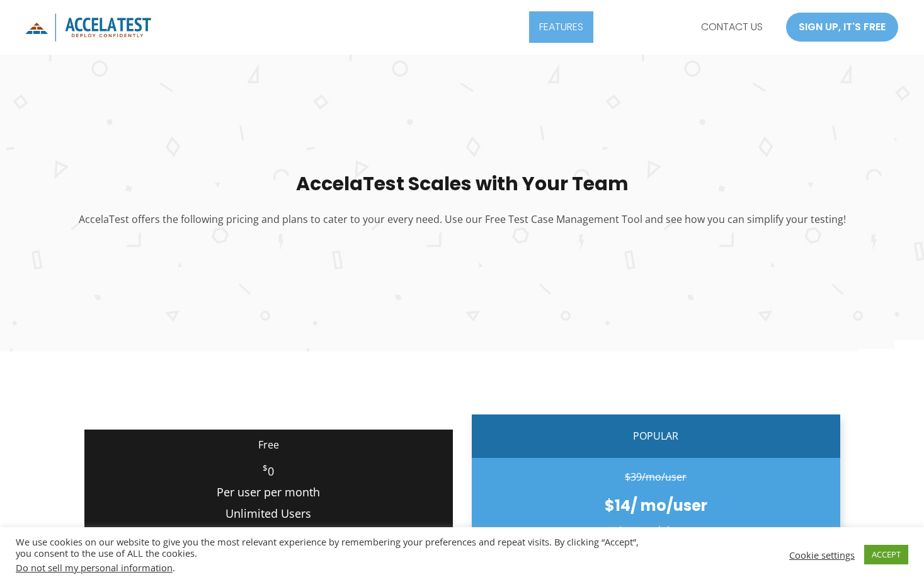 The width and height of the screenshot is (924, 582). What do you see at coordinates (822, 555) in the screenshot?
I see `a: Cookie settings` at bounding box center [822, 555].